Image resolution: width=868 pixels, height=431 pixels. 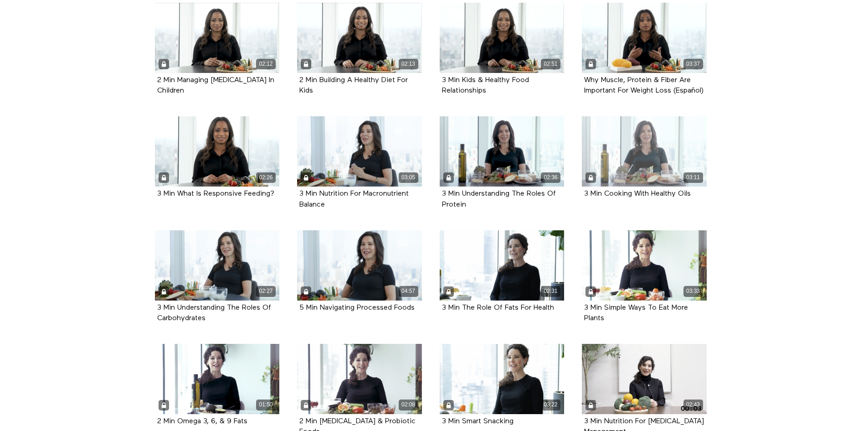 I want to click on a: Why Muscle, Protein & Fiber Are Important For Weight Loss (Español), so click(x=644, y=85).